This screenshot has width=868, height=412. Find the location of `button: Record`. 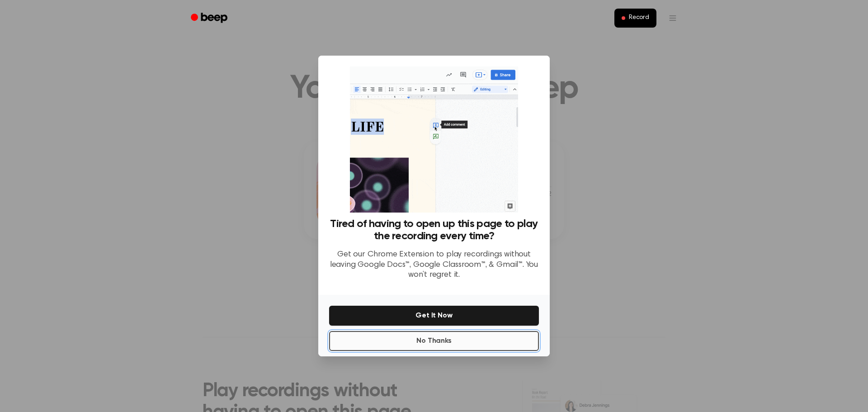

button: Record is located at coordinates (635, 18).